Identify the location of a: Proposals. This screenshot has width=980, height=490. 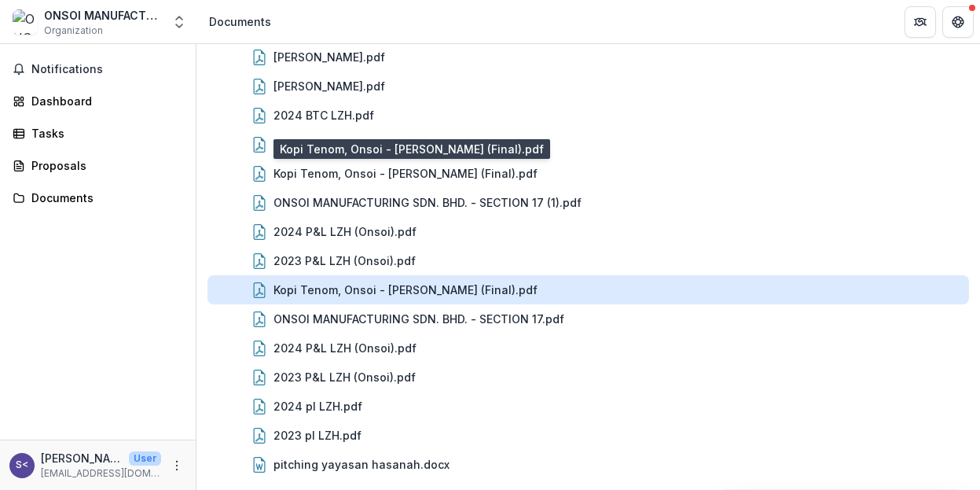
(98, 165).